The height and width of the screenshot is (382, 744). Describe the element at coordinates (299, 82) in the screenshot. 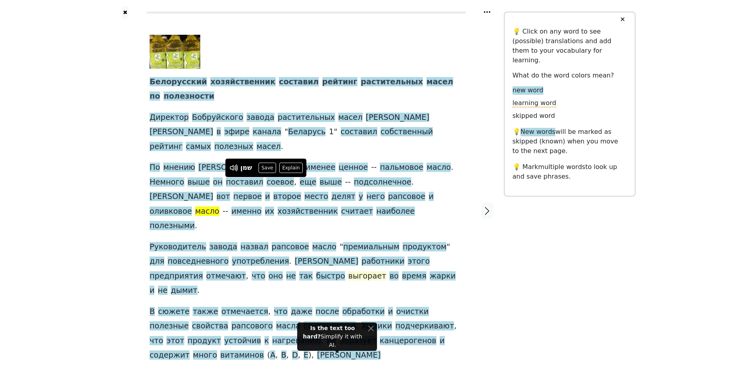

I see `span: составил` at that location.